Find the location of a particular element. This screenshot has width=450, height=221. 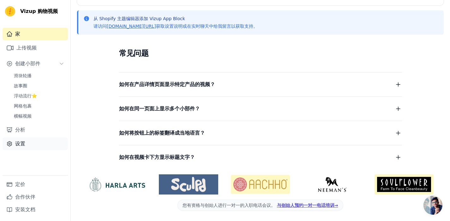

a: 网格包裹 is located at coordinates (39, 106).